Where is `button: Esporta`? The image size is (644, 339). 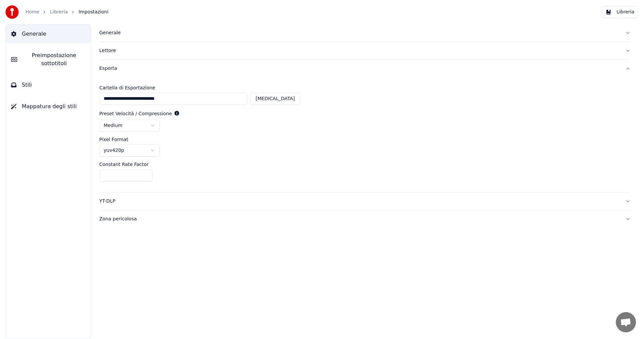
button: Esporta is located at coordinates (365, 68).